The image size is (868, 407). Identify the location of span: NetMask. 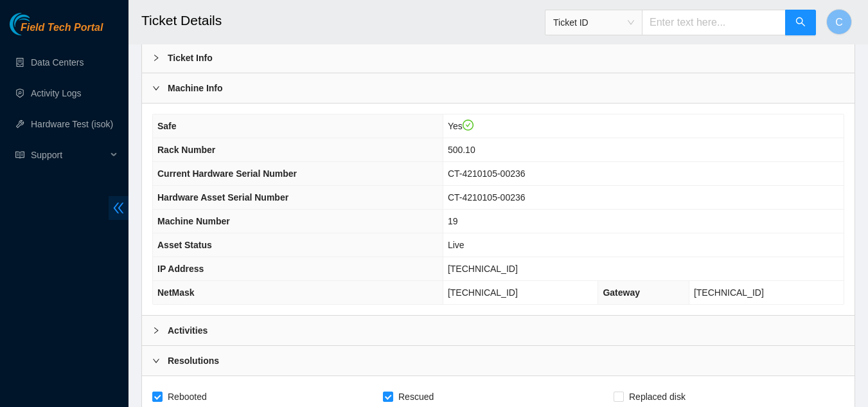
(176, 292).